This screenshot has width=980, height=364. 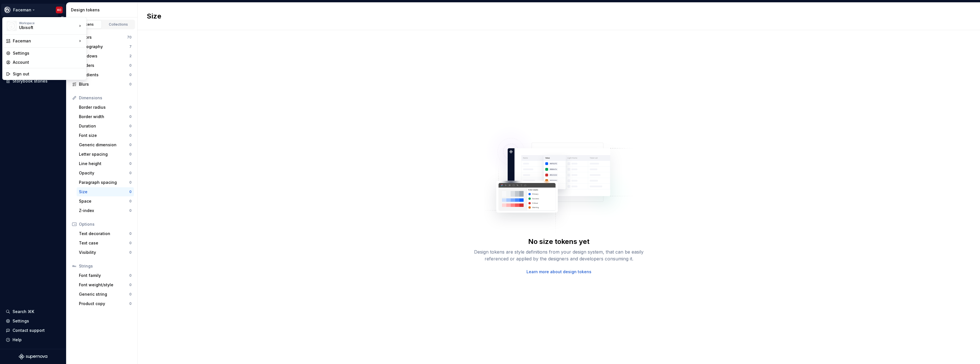 I want to click on div: Account, so click(x=48, y=62).